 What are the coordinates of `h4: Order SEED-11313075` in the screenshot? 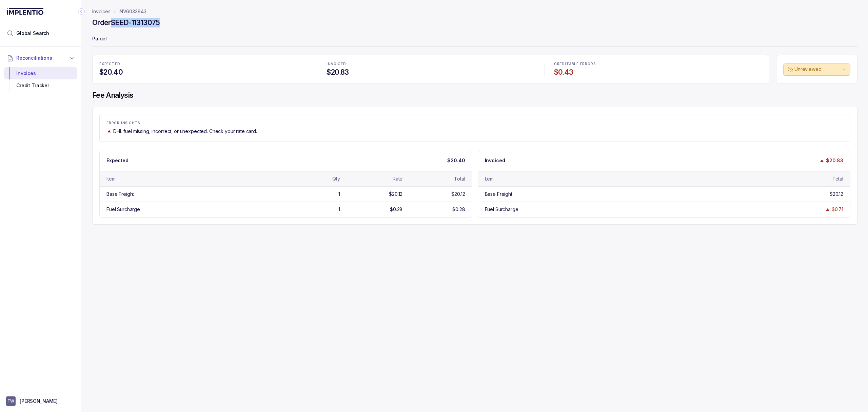 It's located at (126, 23).